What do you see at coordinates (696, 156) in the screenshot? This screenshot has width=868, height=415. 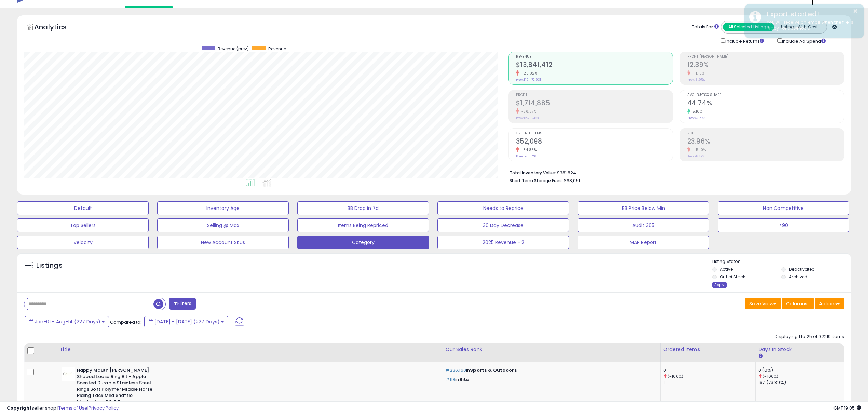 I see `small: Prev: 28.22%` at bounding box center [696, 156].